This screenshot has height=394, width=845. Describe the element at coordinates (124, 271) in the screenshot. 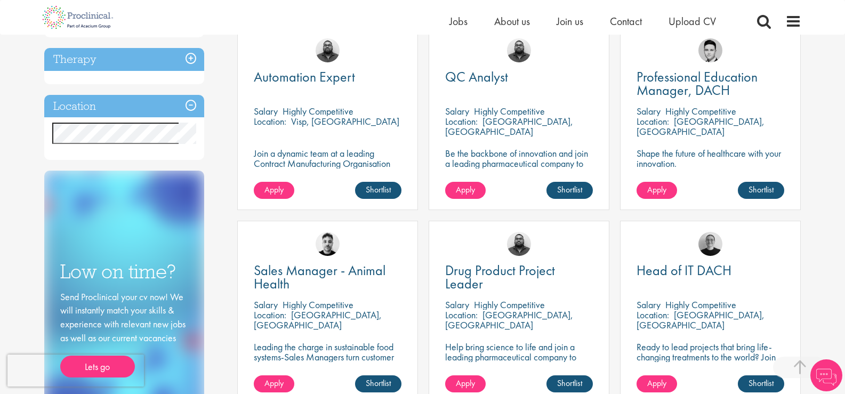

I see `h3: Low on time?` at that location.